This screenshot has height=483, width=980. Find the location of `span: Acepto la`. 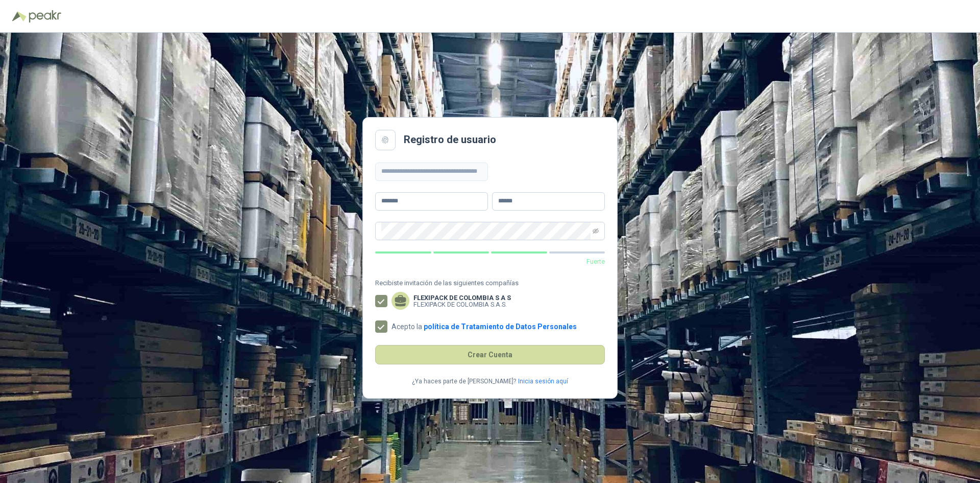

span: Acepto la is located at coordinates (484, 327).